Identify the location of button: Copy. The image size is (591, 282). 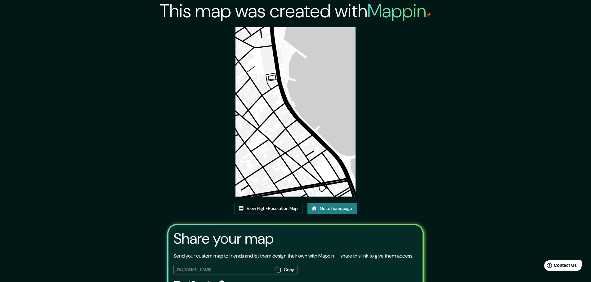
(285, 270).